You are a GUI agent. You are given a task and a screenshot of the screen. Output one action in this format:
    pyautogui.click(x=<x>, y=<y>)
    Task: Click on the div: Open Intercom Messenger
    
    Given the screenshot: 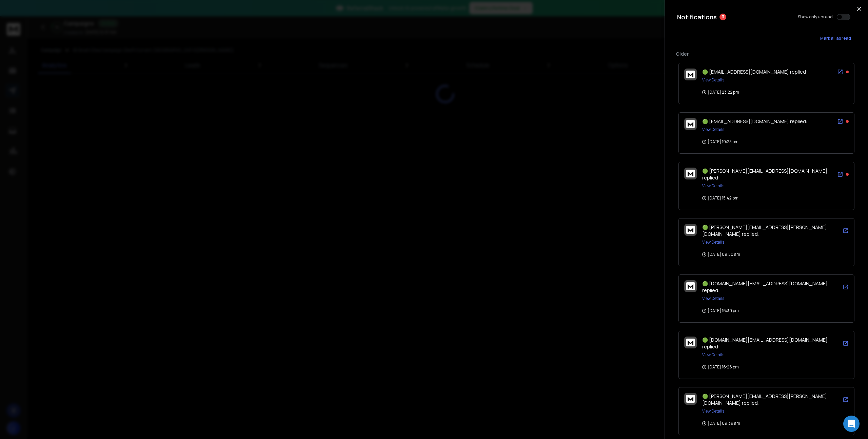 What is the action you would take?
    pyautogui.click(x=851, y=424)
    